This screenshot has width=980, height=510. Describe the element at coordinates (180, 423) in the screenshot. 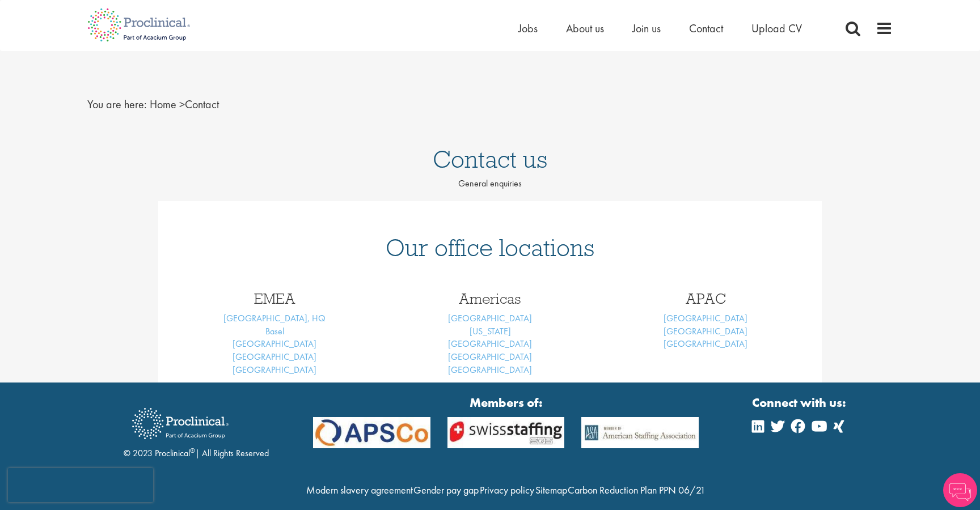

I see `img: Proclinical Recruitment` at that location.